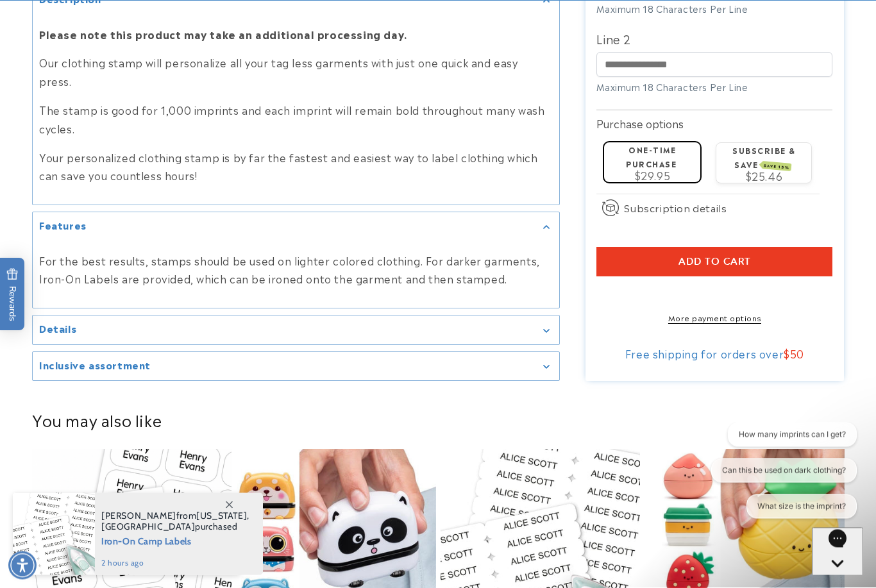 This screenshot has width=876, height=588. What do you see at coordinates (296, 168) in the screenshot?
I see `p: Your personalized clothing stamp is by far the fastest and easiest way to label clothing which ca...` at bounding box center [296, 168].